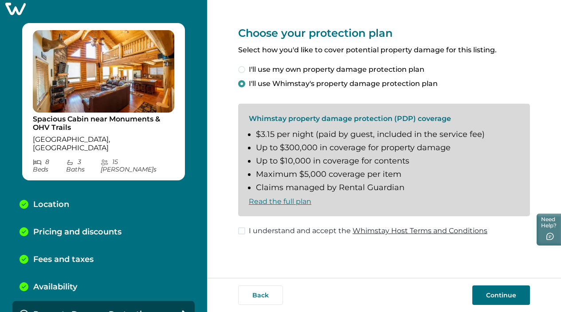 The height and width of the screenshot is (312, 561). What do you see at coordinates (388, 135) in the screenshot?
I see `li: $3.15 per night (paid by guest, included in the service fee)` at bounding box center [388, 135].